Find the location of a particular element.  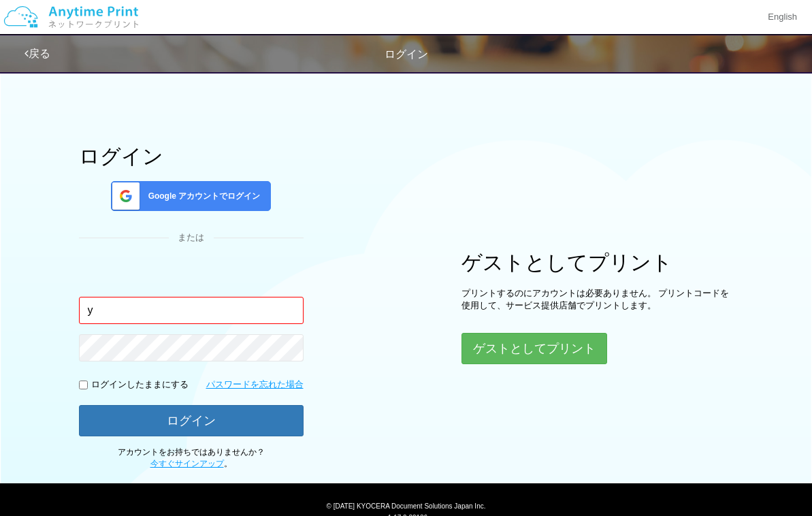

a: 今すぐサインアップ is located at coordinates (187, 463).